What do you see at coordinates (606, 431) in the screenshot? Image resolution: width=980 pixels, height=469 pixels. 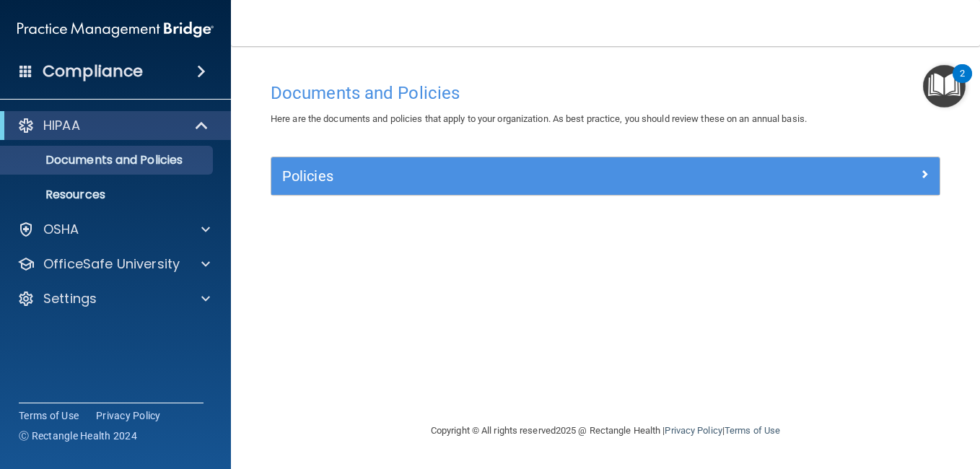 I see `div: Copyright © All rights reserved 2025 @ Rectangle Health | |` at bounding box center [606, 431].